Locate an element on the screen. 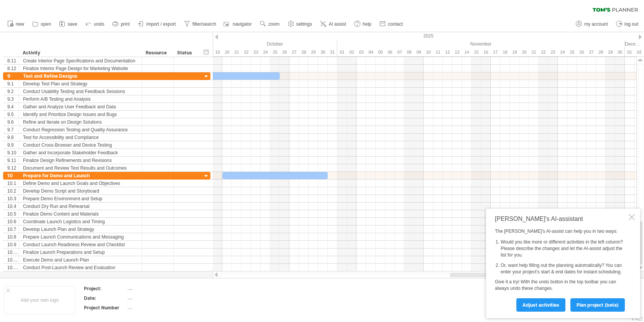 This screenshot has width=644, height=322. div: Monday, 27 October 2025 is located at coordinates (294, 52).